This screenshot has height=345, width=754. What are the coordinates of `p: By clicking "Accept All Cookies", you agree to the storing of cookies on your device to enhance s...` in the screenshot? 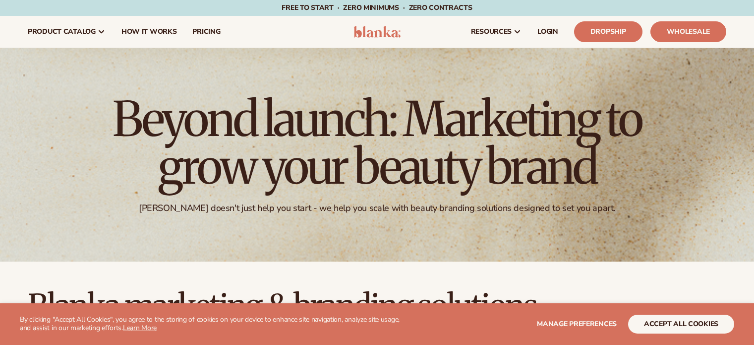 It's located at (215, 324).